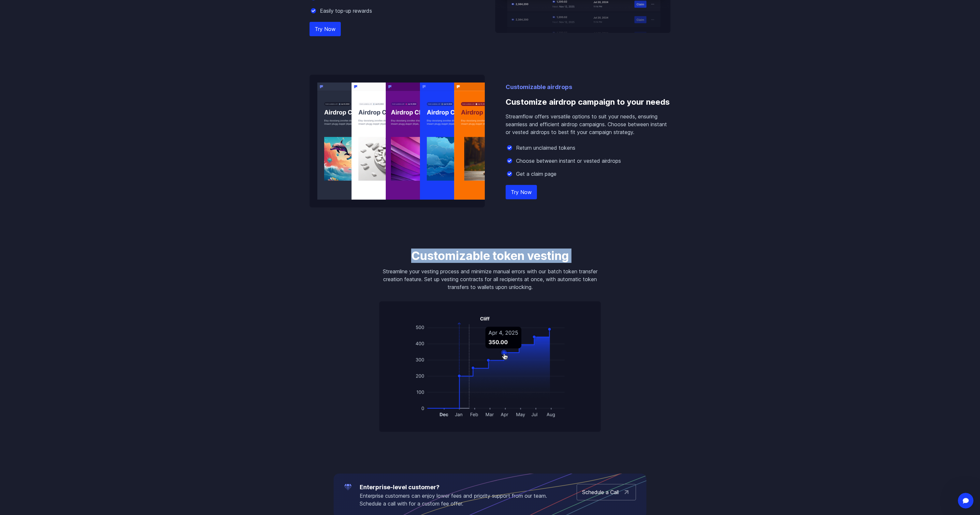 This screenshot has width=980, height=515. Describe the element at coordinates (490, 256) in the screenshot. I see `h3: Customizable token vesting` at that location.